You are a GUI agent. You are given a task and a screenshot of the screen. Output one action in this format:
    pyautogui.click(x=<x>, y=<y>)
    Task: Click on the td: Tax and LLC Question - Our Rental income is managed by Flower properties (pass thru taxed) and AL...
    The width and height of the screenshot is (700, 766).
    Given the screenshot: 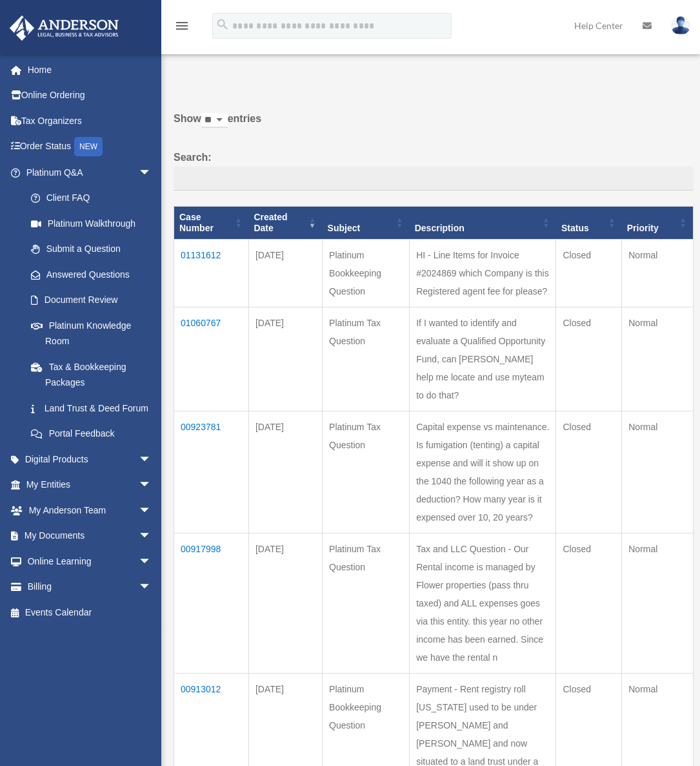 What is the action you would take?
    pyautogui.click(x=483, y=603)
    